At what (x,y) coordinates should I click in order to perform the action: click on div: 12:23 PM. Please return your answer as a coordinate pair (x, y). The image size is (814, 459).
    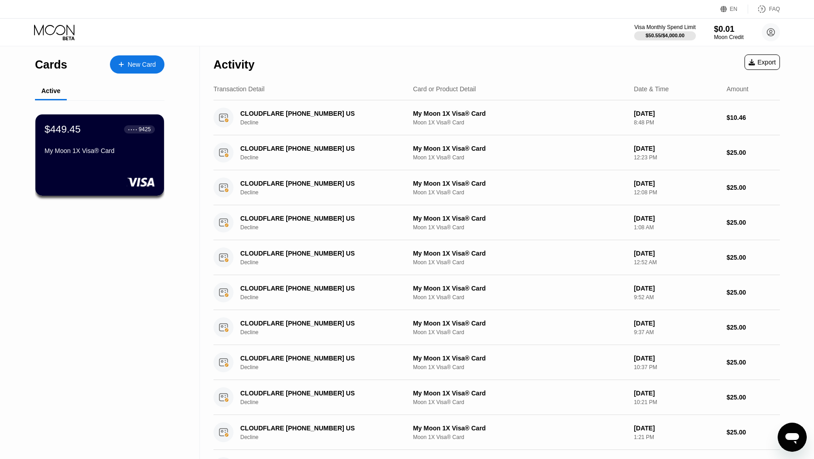
    Looking at the image, I should click on (677, 158).